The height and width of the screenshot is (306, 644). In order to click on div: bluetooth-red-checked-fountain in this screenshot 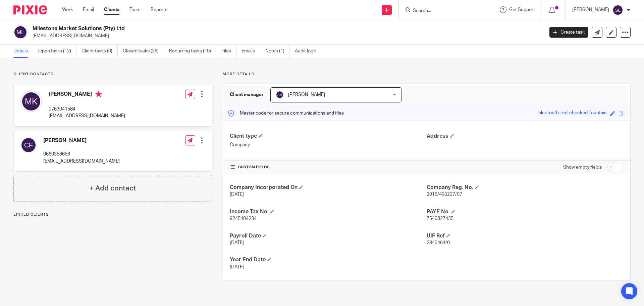, I will do `click(573, 113)`.